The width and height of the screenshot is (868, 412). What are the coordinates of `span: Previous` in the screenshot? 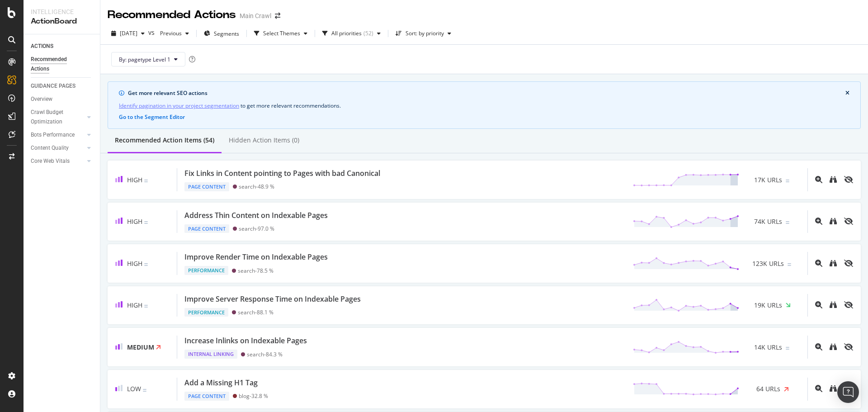 It's located at (169, 33).